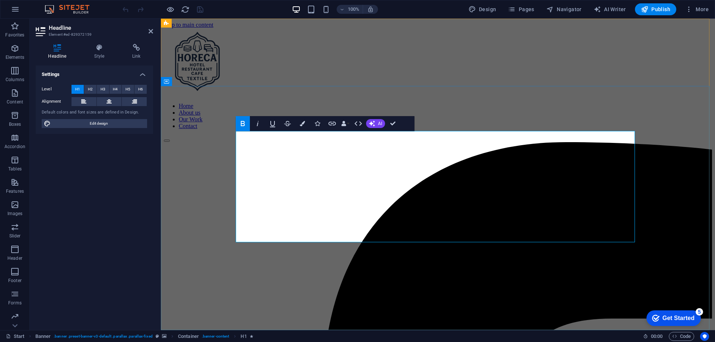  Describe the element at coordinates (350, 9) in the screenshot. I see `button: 100%` at that location.